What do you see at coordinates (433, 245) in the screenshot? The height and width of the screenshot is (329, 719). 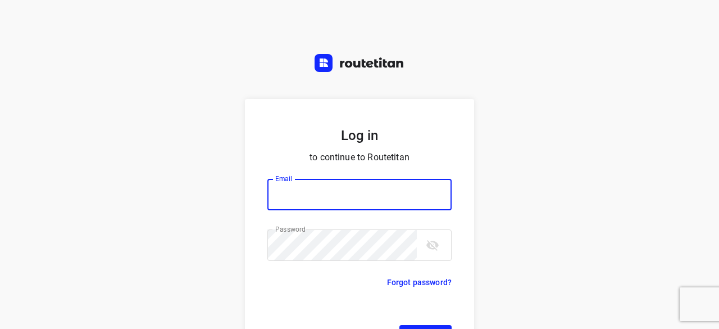 I see `button: toggle password visibility` at bounding box center [433, 245].